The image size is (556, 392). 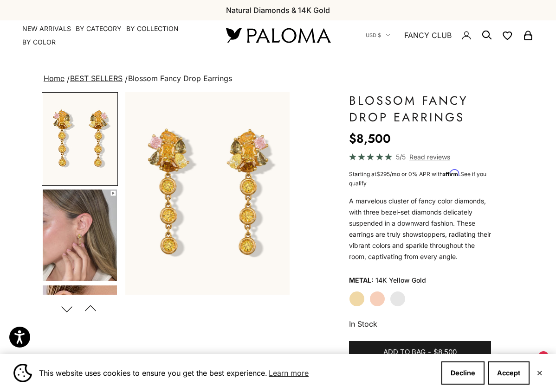 What do you see at coordinates (361, 280) in the screenshot?
I see `legend: Metal:` at bounding box center [361, 280].